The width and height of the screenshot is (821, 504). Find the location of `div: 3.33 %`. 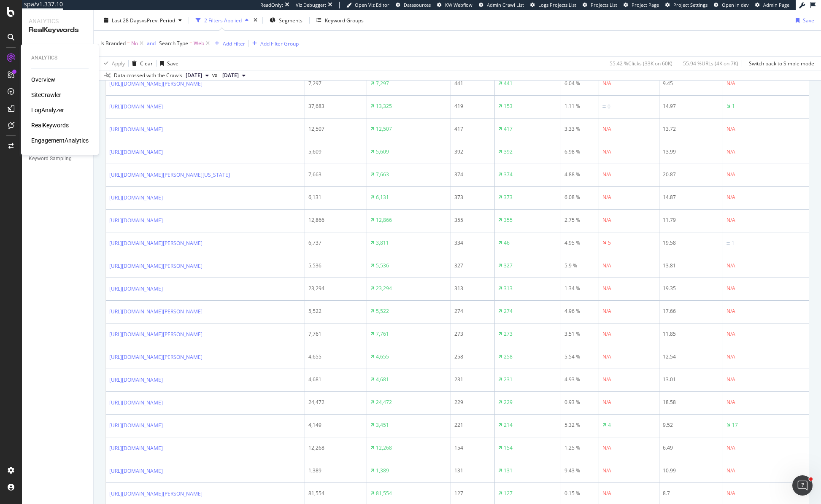

div: 3.33 % is located at coordinates (579, 129).